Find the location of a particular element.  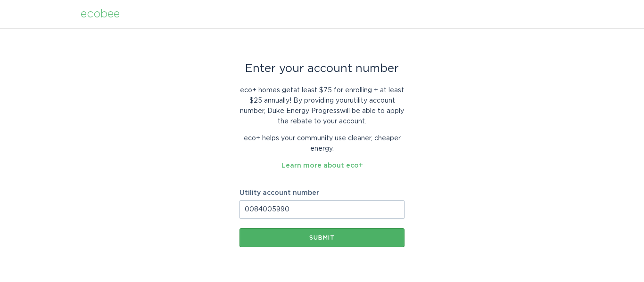

button: Submit is located at coordinates (322, 238).